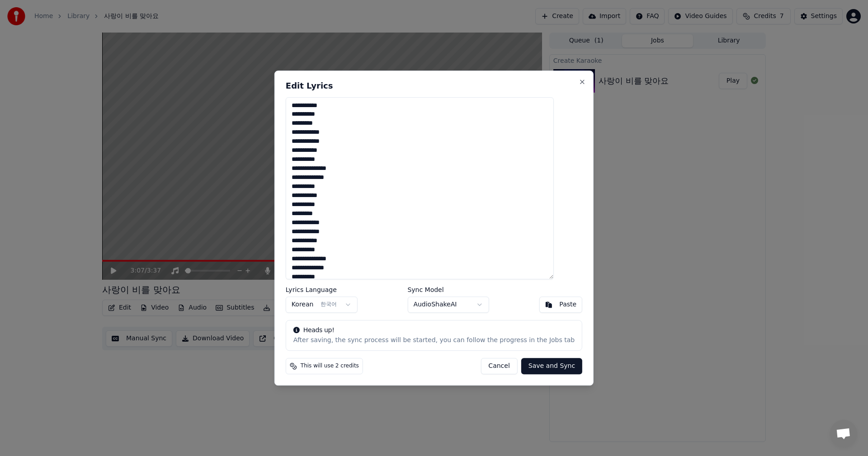 The image size is (868, 456). What do you see at coordinates (568, 305) in the screenshot?
I see `div: Paste` at bounding box center [568, 305].